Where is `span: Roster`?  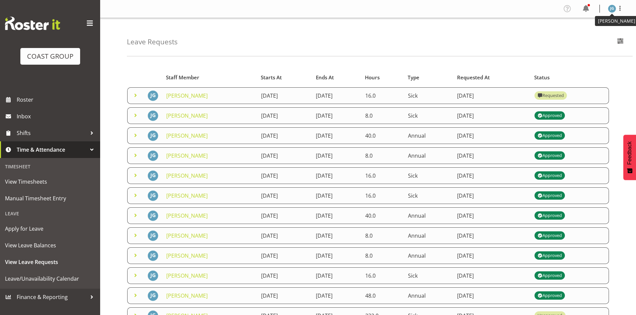
span: Roster is located at coordinates (57, 100).